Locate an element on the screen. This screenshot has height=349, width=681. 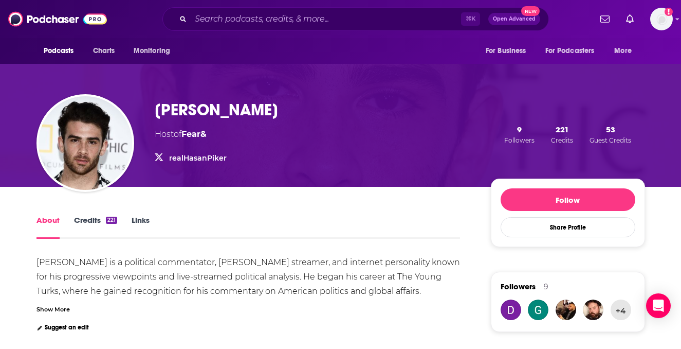
img: koulmomo is located at coordinates (566, 309).